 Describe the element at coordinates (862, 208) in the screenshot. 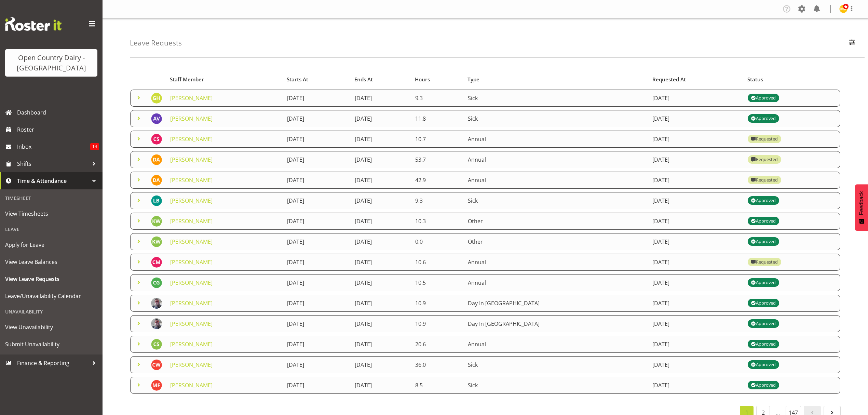

I see `button: Feedback - Show survey` at that location.